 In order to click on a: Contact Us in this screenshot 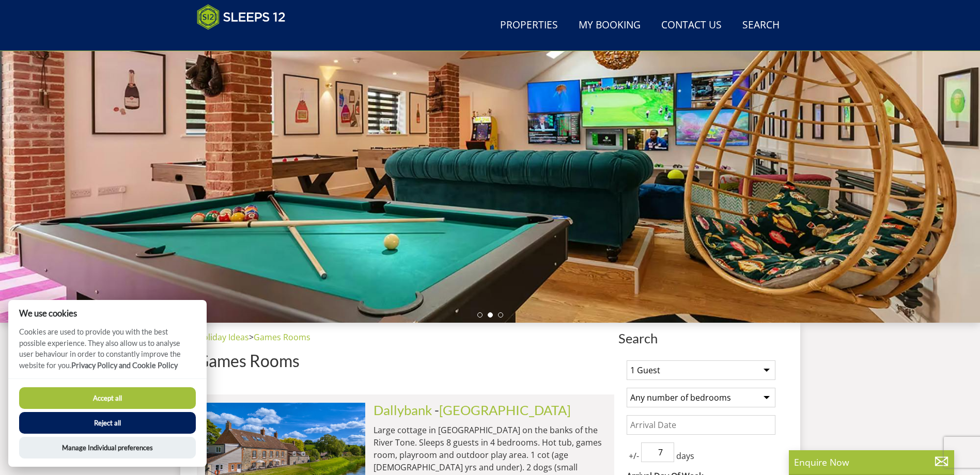, I will do `click(691, 25)`.